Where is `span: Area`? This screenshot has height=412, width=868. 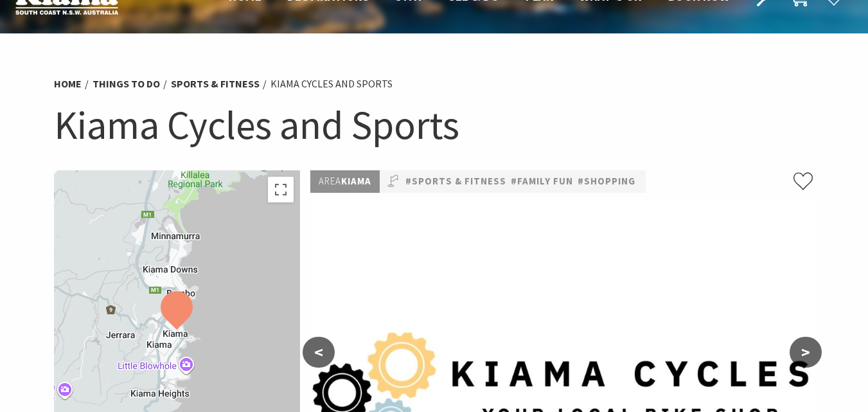 span: Area is located at coordinates (329, 181).